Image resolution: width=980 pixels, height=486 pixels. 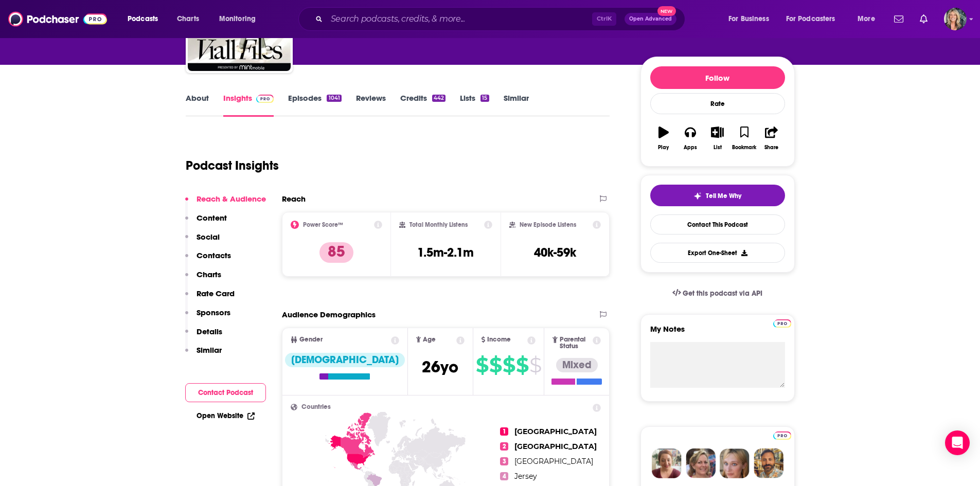 What do you see at coordinates (690, 148) in the screenshot?
I see `div: Apps` at bounding box center [690, 148].